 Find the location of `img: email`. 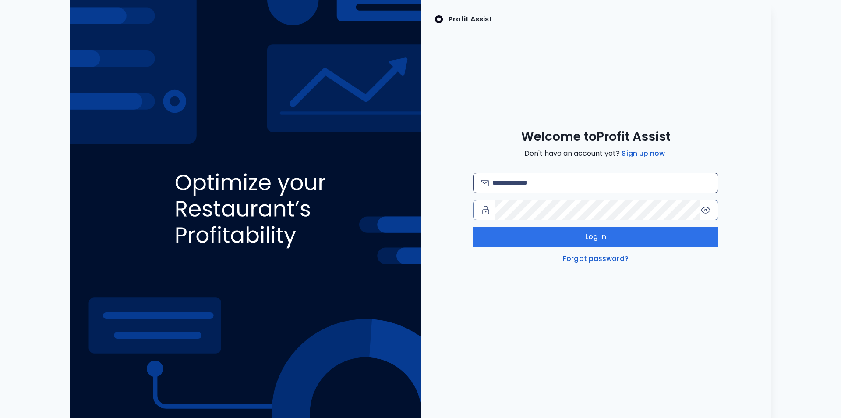

img: email is located at coordinates (485, 183).